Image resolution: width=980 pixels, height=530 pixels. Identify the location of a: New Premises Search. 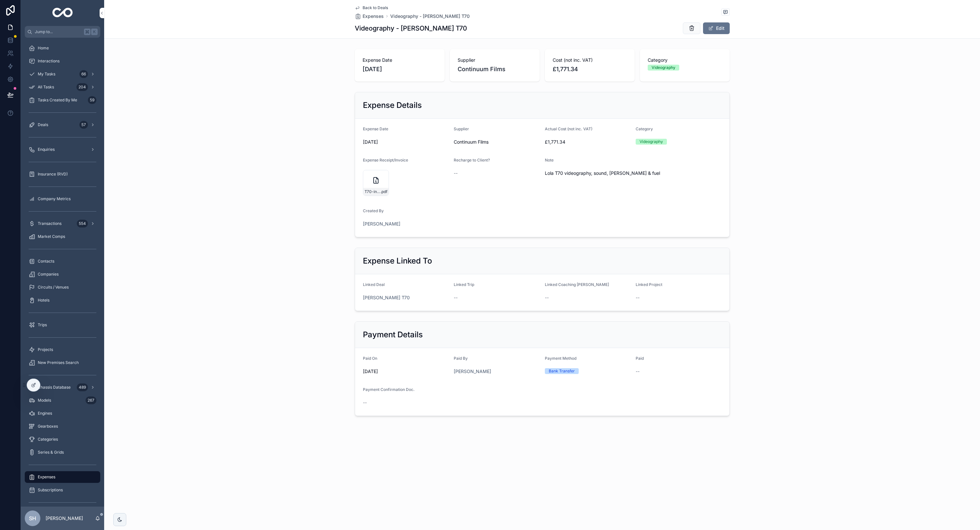
(63, 363).